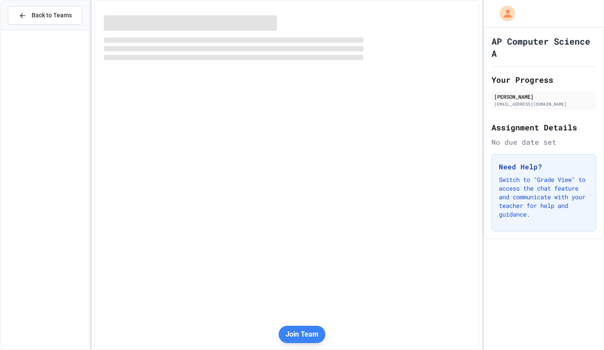 The width and height of the screenshot is (604, 350). Describe the element at coordinates (544, 142) in the screenshot. I see `div: No due date set` at that location.